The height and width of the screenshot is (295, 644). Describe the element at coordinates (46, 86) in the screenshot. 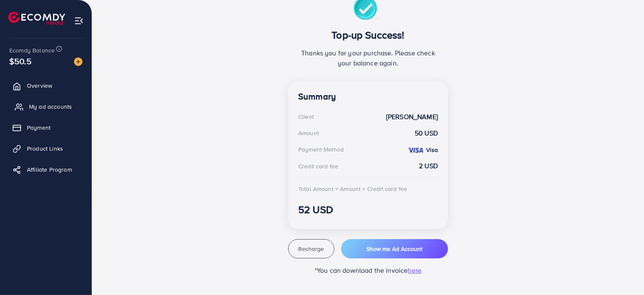

I see `a: Overview` at that location.